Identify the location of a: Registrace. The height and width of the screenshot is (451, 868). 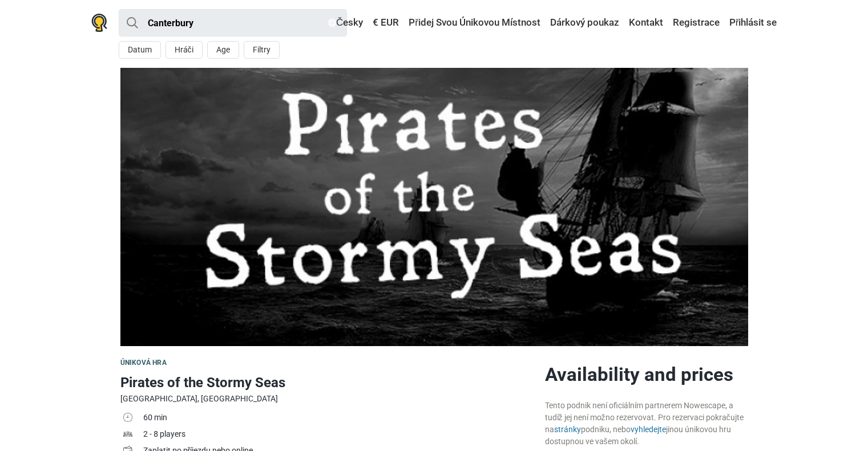
(696, 23).